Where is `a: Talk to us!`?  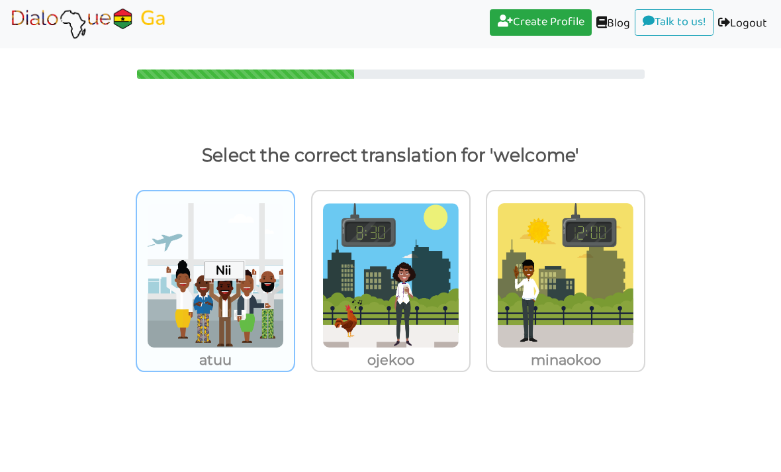 a: Talk to us! is located at coordinates (673, 22).